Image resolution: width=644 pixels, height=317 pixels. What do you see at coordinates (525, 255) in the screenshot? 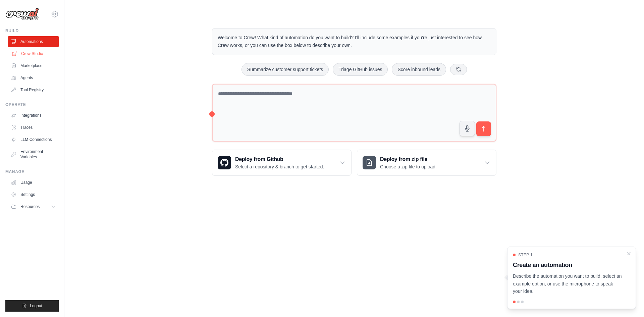
I see `span: Step 1` at bounding box center [525, 255].